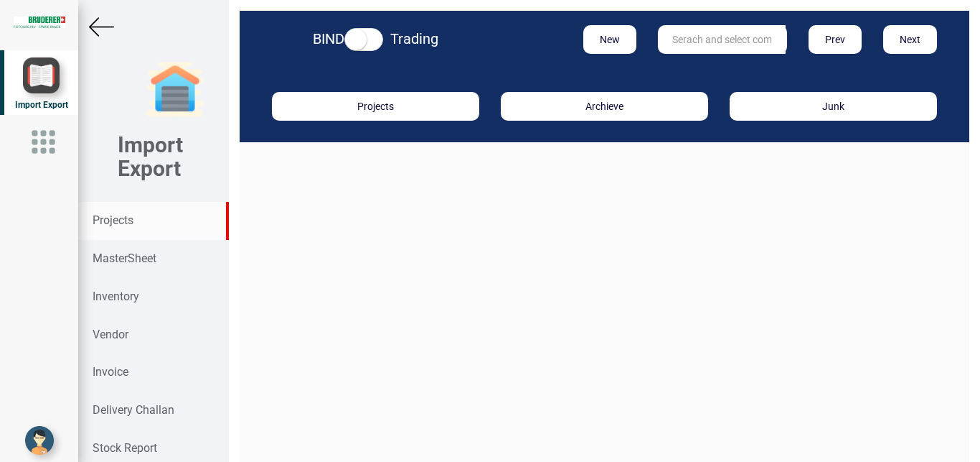 The image size is (980, 462). I want to click on button: Projects, so click(375, 106).